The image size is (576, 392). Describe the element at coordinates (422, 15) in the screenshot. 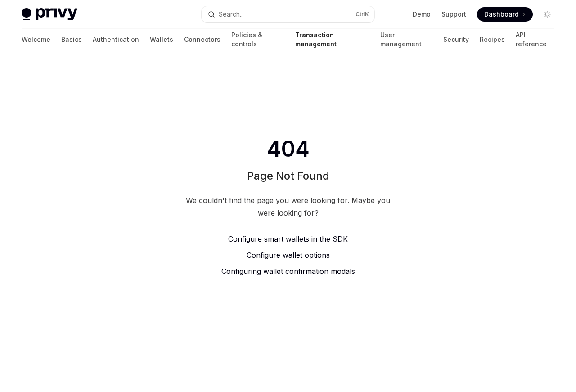

I see `a: Demo` at that location.